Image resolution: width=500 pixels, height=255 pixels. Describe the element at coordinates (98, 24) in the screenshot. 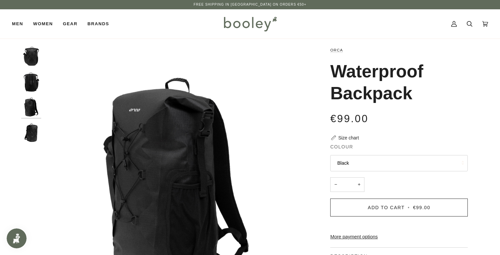

I see `div: Brands` at that location.